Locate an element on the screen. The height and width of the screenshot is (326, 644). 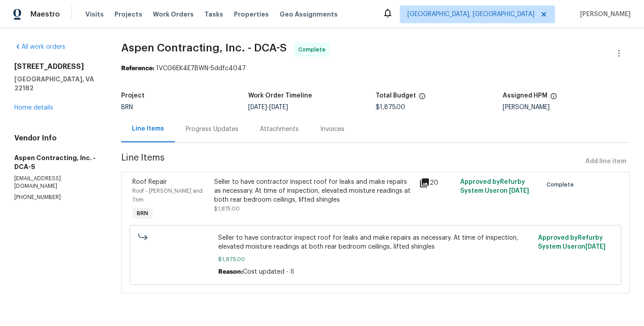
div: Progress Updates is located at coordinates (212, 129).